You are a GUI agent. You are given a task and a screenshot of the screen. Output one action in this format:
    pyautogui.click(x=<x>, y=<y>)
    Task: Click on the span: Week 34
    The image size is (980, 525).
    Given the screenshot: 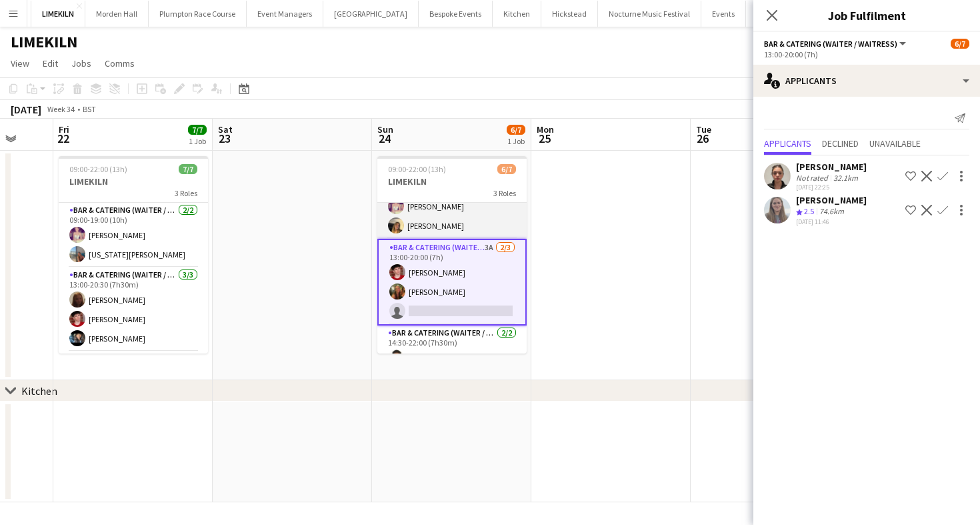 What is the action you would take?
    pyautogui.click(x=61, y=109)
    